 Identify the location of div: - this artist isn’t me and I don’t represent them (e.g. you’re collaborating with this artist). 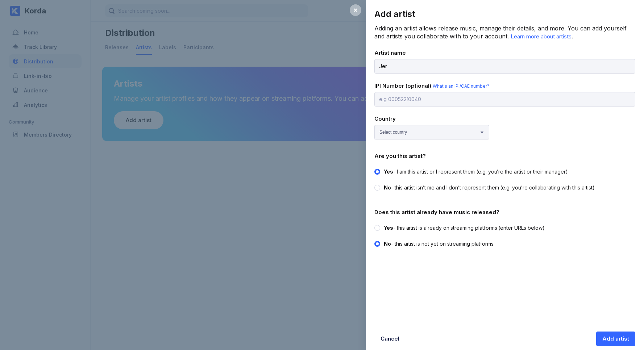
(489, 188).